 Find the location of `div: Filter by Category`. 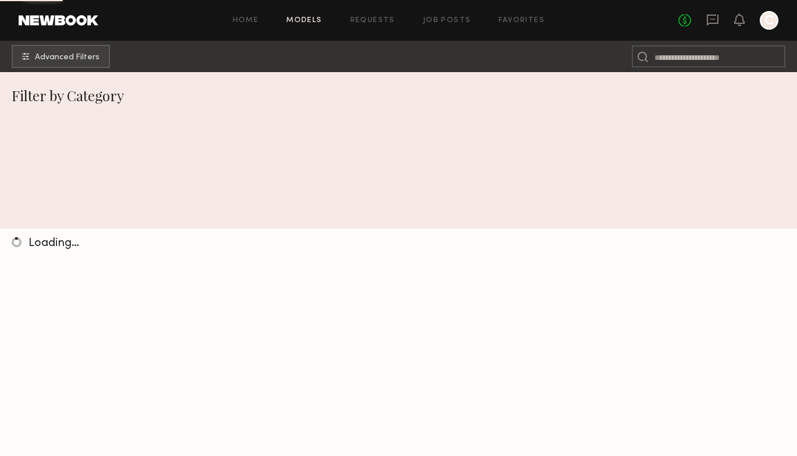

div: Filter by Category is located at coordinates (404, 95).